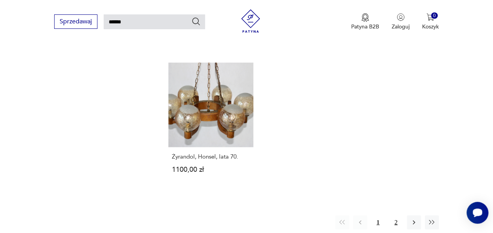 The height and width of the screenshot is (233, 493). I want to click on p: Koszyk, so click(430, 26).